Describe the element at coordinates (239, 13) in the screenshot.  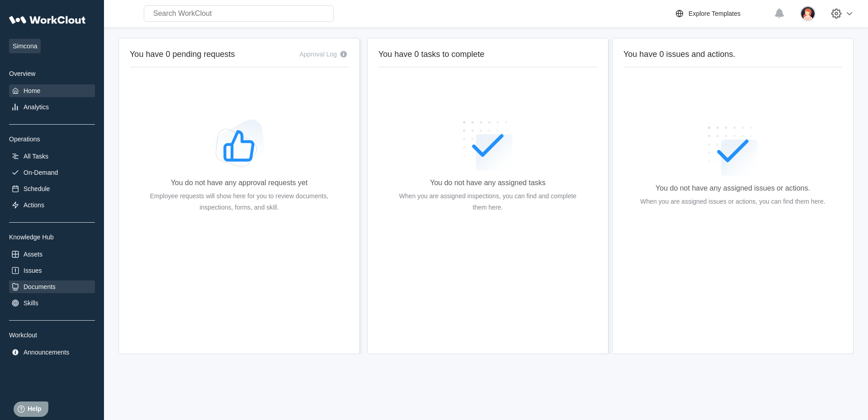
I see `input: Search WorkClout` at that location.